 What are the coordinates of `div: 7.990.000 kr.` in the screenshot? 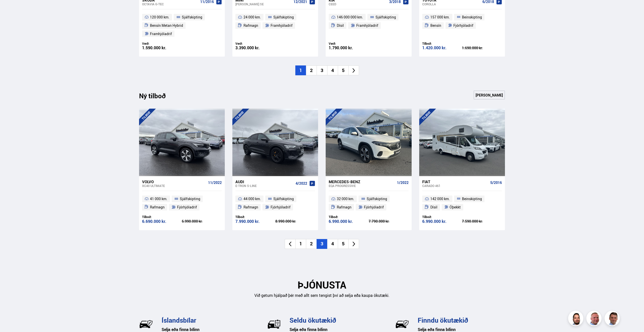 It's located at (255, 221).